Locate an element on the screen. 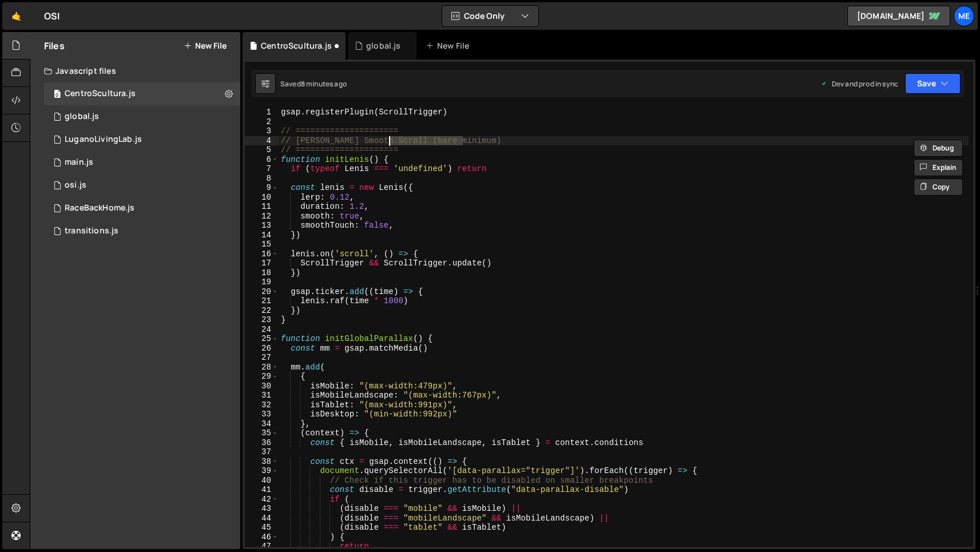 The image size is (980, 552). div: osi.js is located at coordinates (75, 185).